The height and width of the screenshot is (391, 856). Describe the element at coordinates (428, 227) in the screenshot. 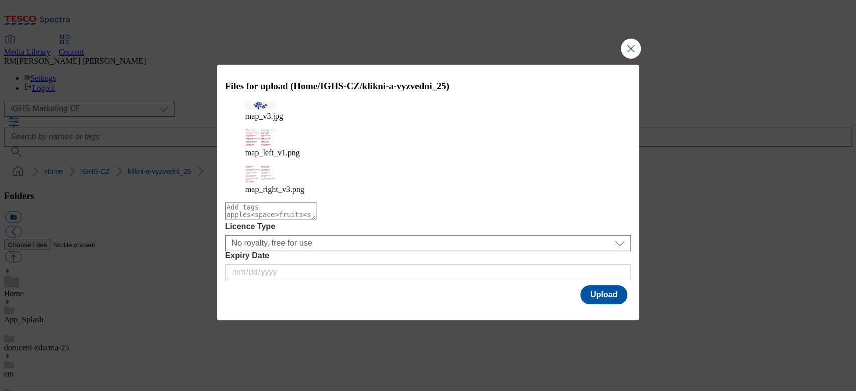

I see `label: Licence Type` at that location.